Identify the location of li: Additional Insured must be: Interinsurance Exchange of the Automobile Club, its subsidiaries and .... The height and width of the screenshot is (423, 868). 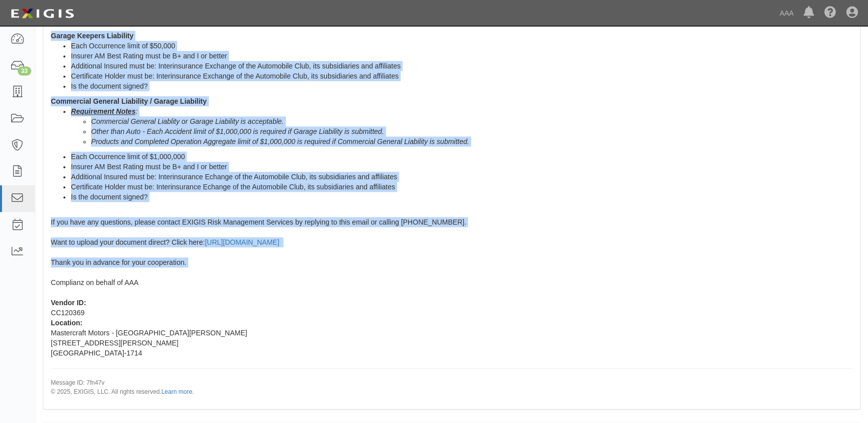
(461, 66).